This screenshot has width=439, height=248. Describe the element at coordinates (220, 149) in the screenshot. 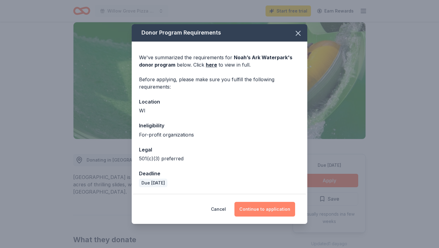

I see `div: Legal` at that location.